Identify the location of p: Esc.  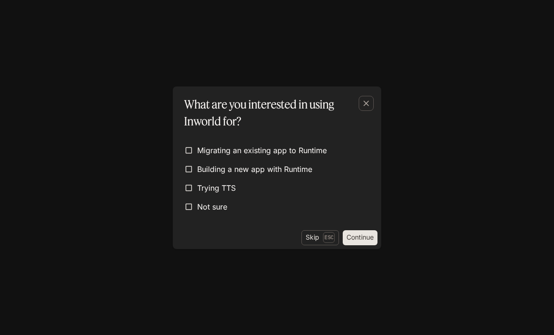
(329, 237).